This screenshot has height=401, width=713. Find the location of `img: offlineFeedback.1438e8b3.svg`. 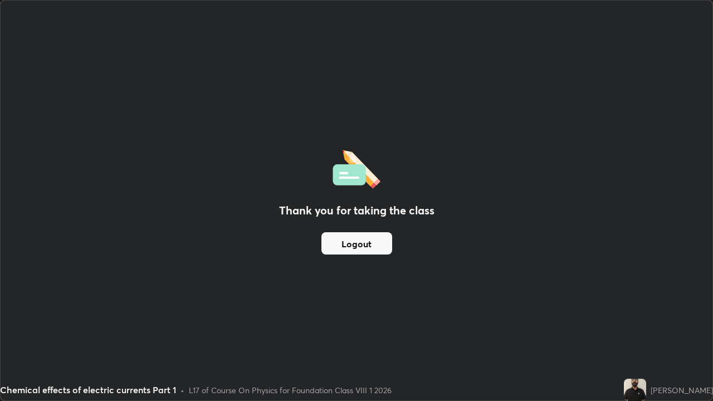

img: offlineFeedback.1438e8b3.svg is located at coordinates (357, 168).